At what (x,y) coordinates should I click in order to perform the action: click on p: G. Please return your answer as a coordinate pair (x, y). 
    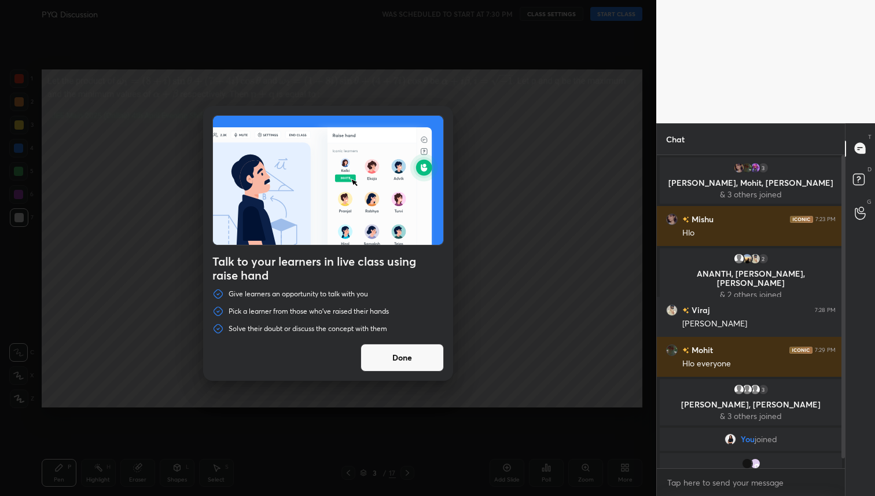
    Looking at the image, I should click on (869, 201).